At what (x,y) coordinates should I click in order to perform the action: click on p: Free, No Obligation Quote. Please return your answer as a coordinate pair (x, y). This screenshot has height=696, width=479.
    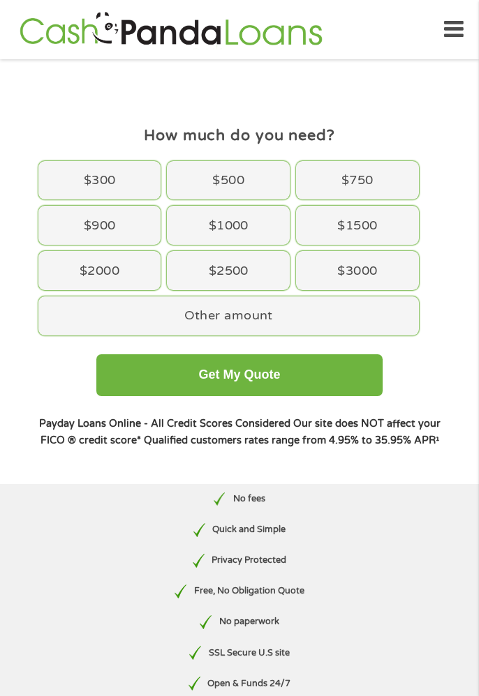
    Looking at the image, I should click on (249, 591).